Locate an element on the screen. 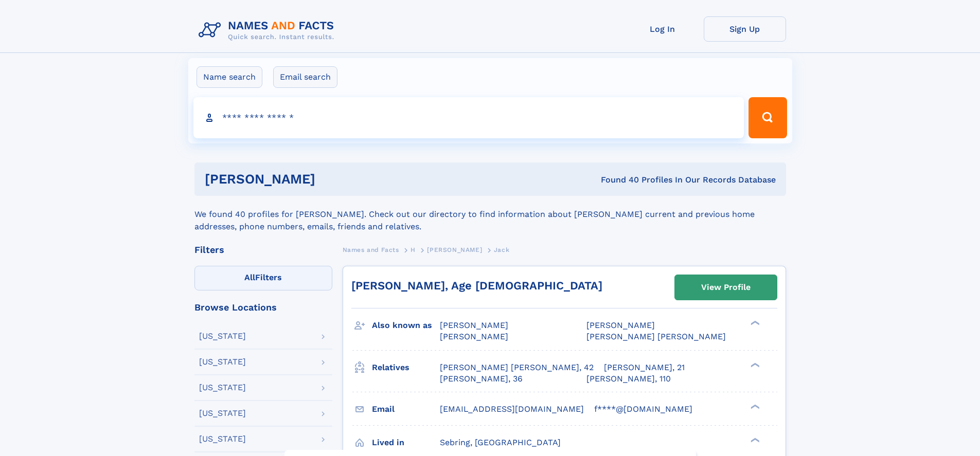  h3: Email is located at coordinates (406, 409).